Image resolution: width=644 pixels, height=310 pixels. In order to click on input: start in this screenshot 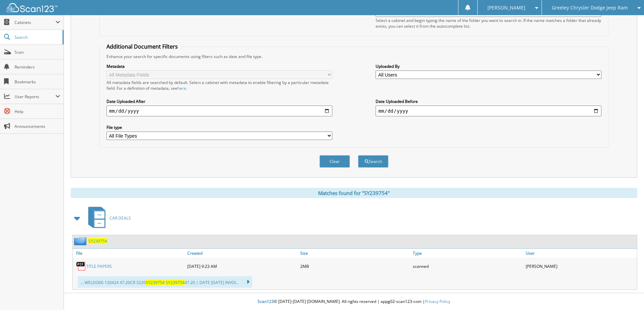, I will do `click(220, 111)`.